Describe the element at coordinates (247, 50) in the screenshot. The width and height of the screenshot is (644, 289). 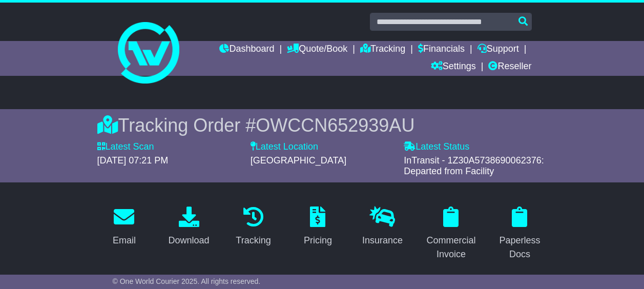
I see `a: Dashboard` at that location.